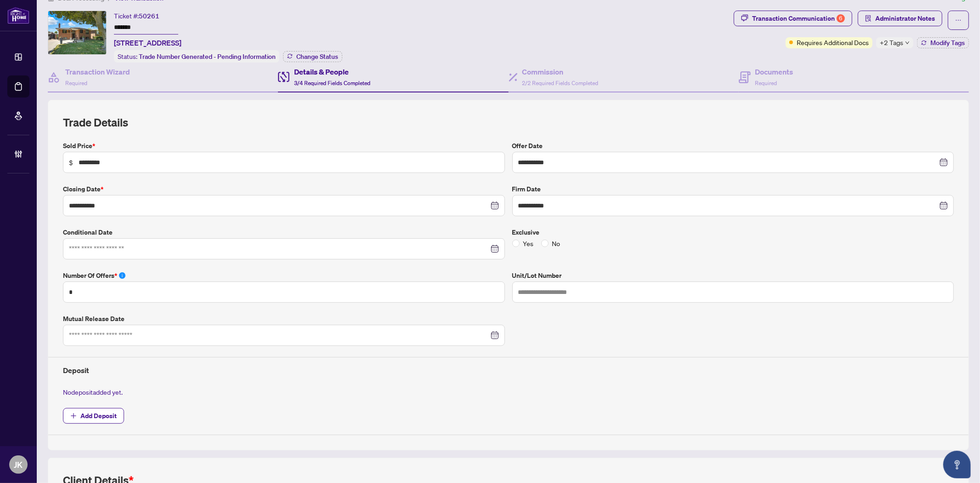 This screenshot has height=483, width=980. What do you see at coordinates (905, 18) in the screenshot?
I see `span: Administrator Notes` at bounding box center [905, 18].